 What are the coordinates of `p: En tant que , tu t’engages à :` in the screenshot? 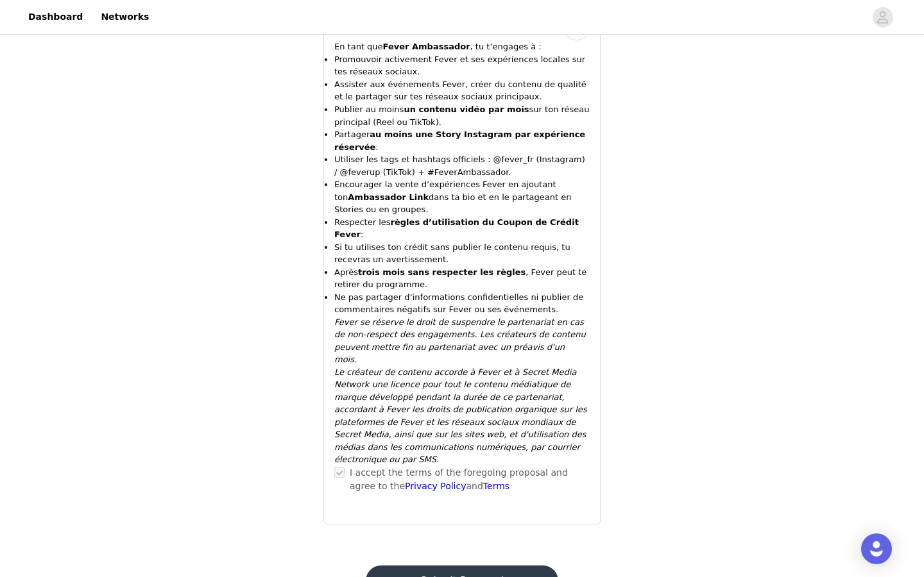 It's located at (462, 47).